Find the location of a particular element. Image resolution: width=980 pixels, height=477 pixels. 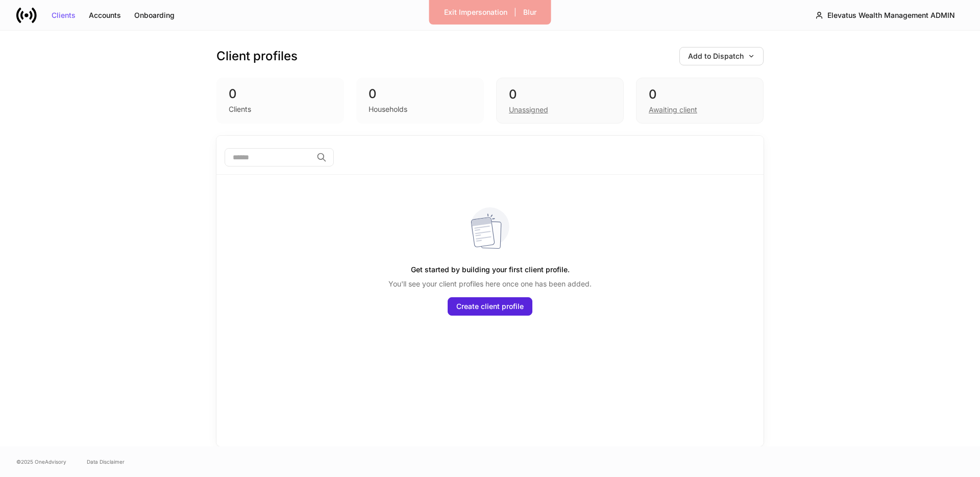

button: Elevatus Wealth Management ADMIN is located at coordinates (885, 15).